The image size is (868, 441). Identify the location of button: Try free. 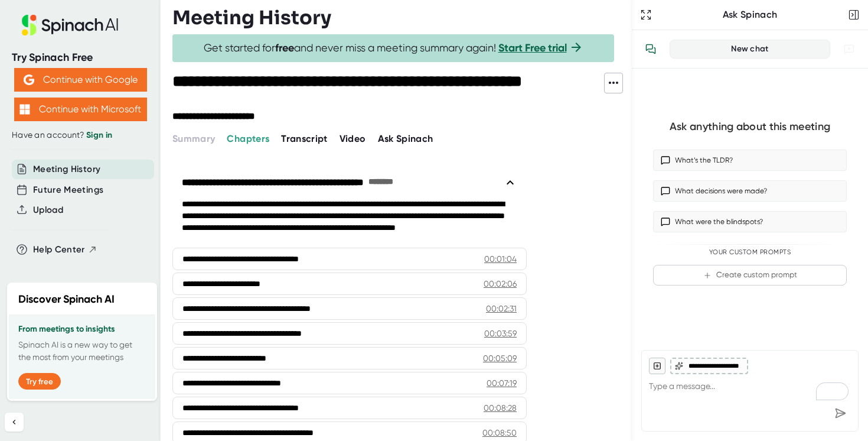
(40, 381).